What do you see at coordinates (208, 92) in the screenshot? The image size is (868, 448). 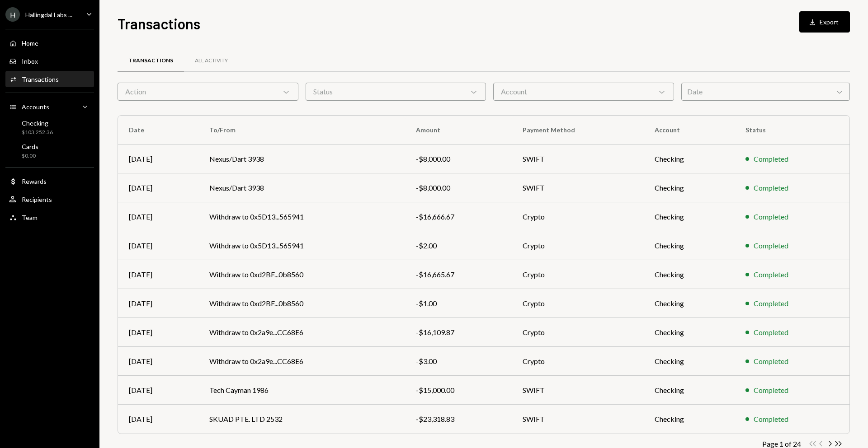 I see `div: Action` at bounding box center [208, 92].